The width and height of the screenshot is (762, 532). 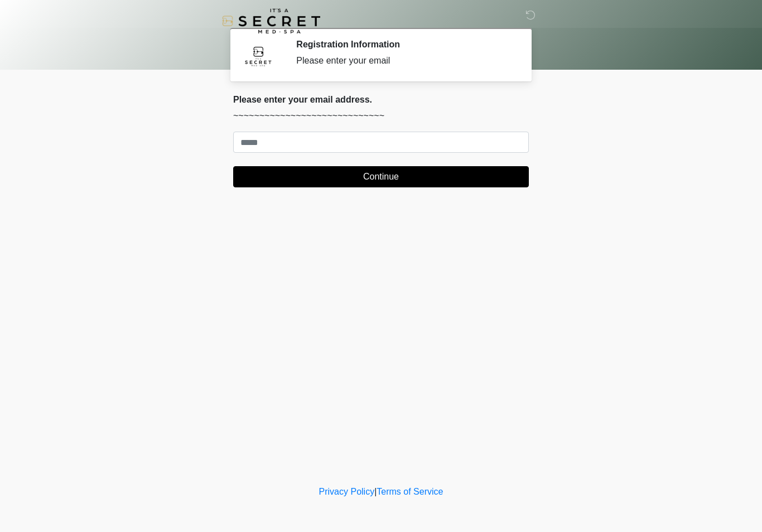 I want to click on img: It's A Secret Med Spa Logo, so click(x=271, y=20).